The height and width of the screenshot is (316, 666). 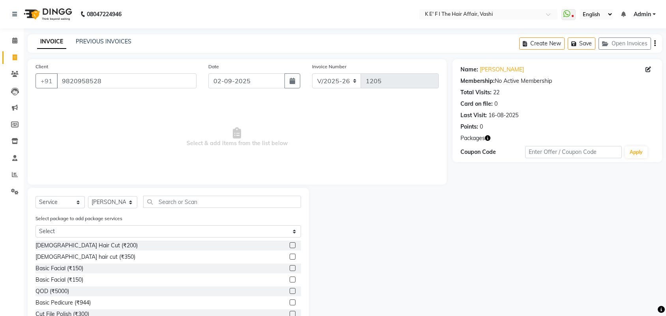 I want to click on button: Open Invoices, so click(x=625, y=43).